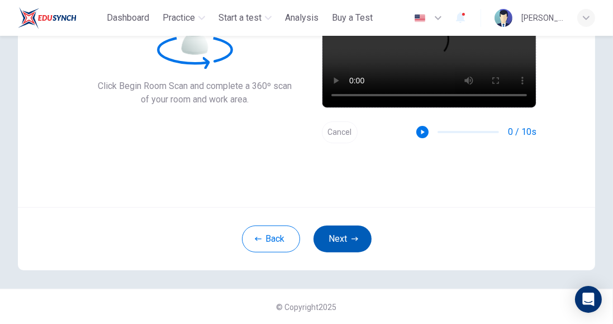 The image size is (613, 324). What do you see at coordinates (240, 18) in the screenshot?
I see `span: Start a test` at bounding box center [240, 18].